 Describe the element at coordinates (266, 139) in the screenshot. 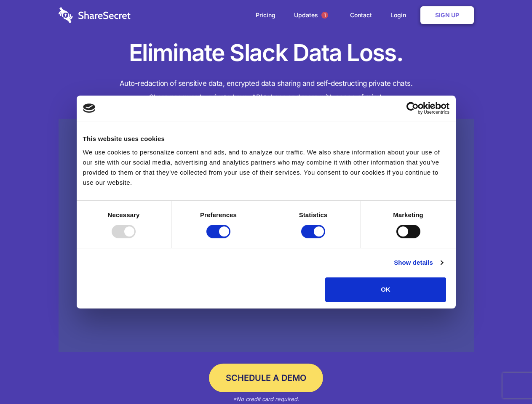

I see `div: This website uses cookies` at that location.